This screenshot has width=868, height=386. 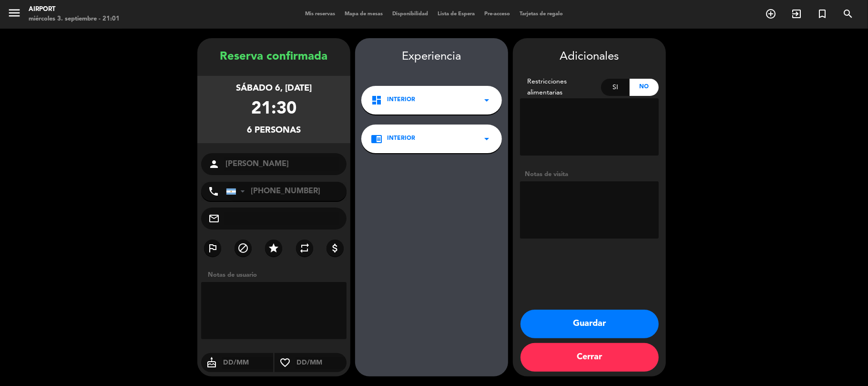 I want to click on span: INTERIOR, so click(x=401, y=139).